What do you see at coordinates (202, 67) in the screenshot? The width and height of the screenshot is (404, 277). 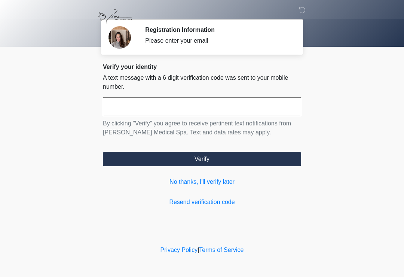 I see `h2: Verify your identity` at bounding box center [202, 67].